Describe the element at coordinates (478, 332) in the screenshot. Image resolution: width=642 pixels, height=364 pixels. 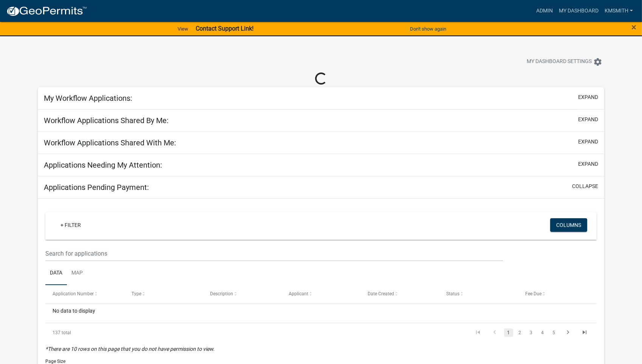
I see `a: go to first page` at that location.